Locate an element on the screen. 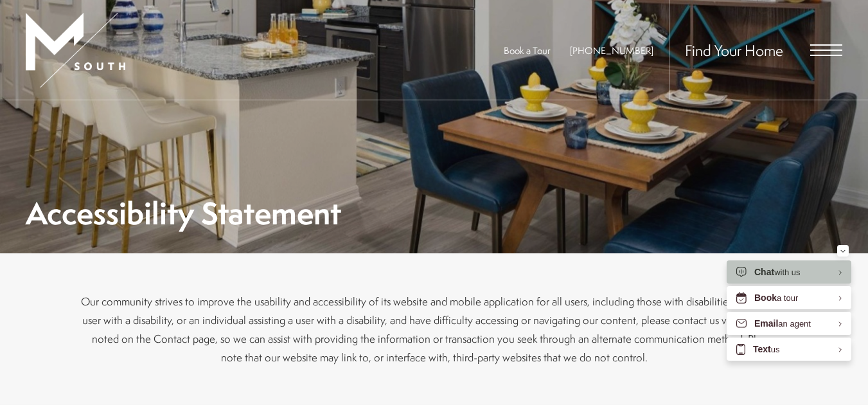 The width and height of the screenshot is (868, 407). h1: Accessibility Statement is located at coordinates (183, 213).